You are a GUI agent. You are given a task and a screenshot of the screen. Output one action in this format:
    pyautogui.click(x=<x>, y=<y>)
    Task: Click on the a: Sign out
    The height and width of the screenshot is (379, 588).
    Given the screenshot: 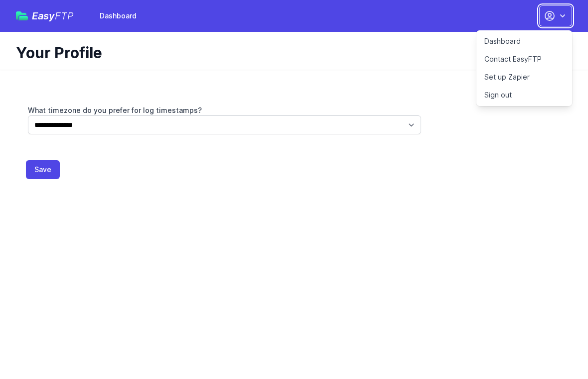 What is the action you would take?
    pyautogui.click(x=524, y=95)
    